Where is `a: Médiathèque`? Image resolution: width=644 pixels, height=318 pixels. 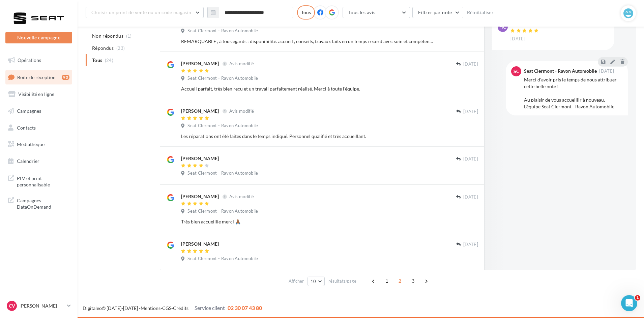 a: Médiathèque is located at coordinates (39, 144).